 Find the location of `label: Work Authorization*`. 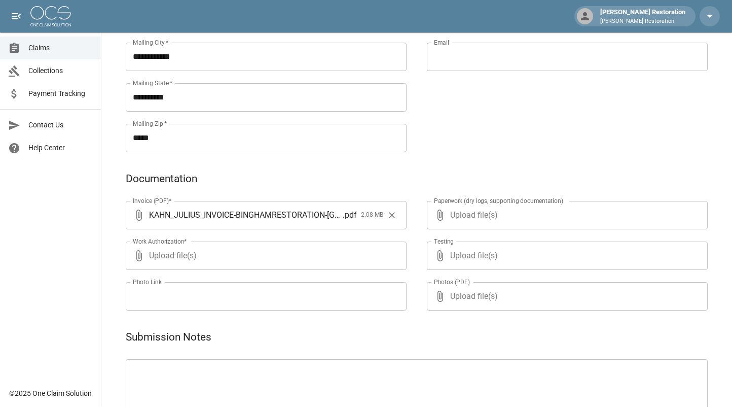

label: Work Authorization* is located at coordinates (160, 241).